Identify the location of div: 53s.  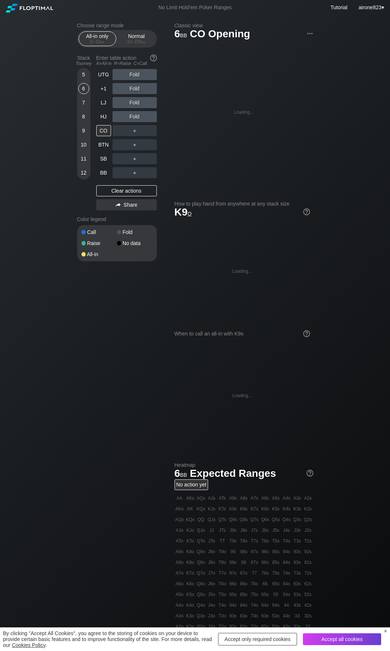
(298, 595).